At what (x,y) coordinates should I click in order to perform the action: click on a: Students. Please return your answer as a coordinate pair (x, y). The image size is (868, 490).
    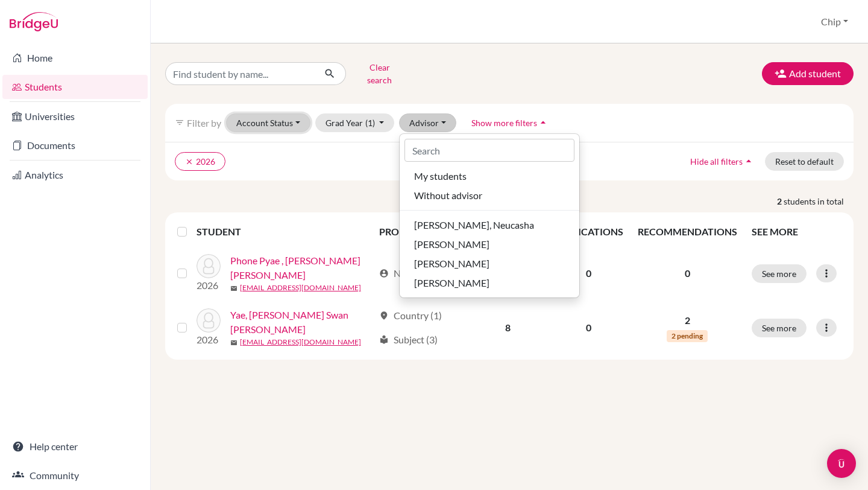
    Looking at the image, I should click on (75, 87).